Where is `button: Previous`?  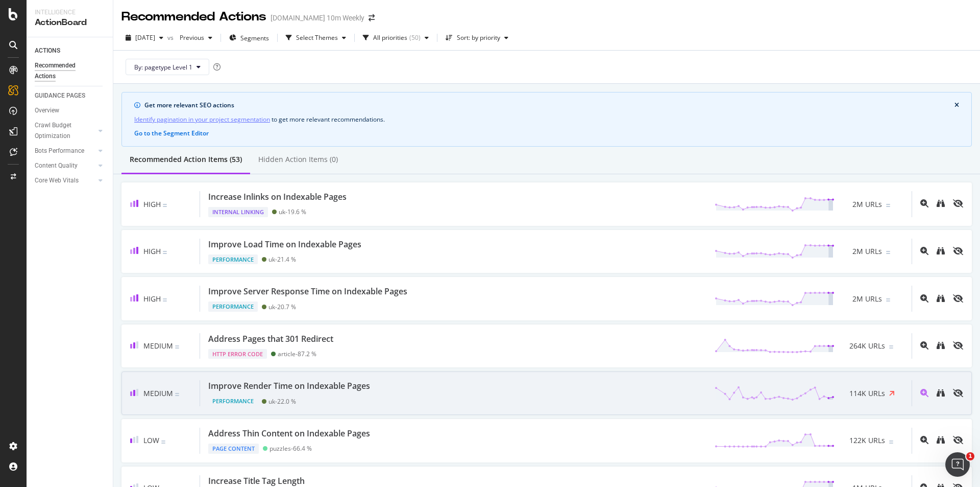
button: Previous is located at coordinates (196, 38).